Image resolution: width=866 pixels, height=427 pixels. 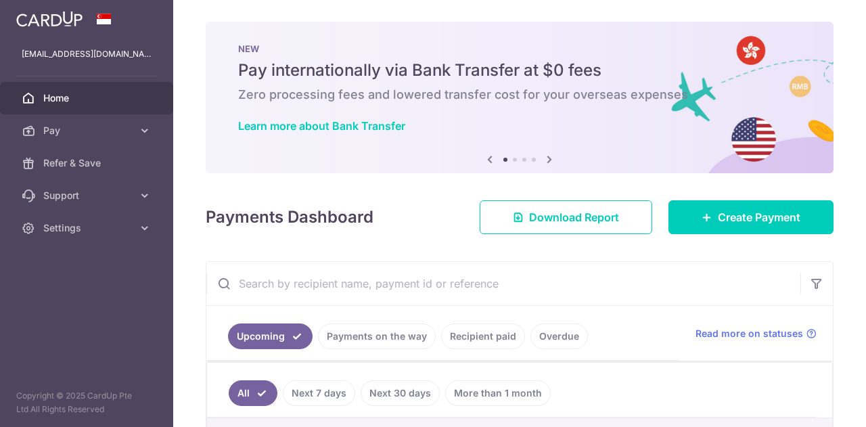 What do you see at coordinates (270, 336) in the screenshot?
I see `a: Upcoming` at bounding box center [270, 336].